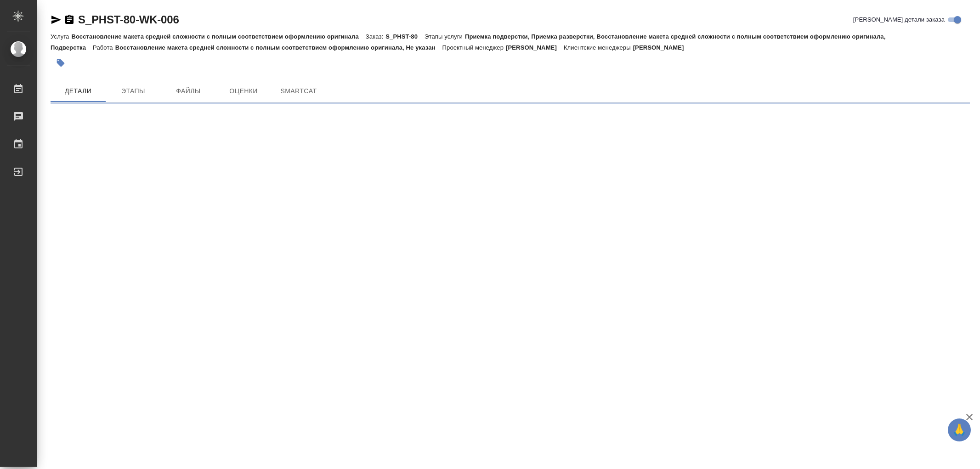  Describe the element at coordinates (299, 91) in the screenshot. I see `span: SmartCat` at that location.